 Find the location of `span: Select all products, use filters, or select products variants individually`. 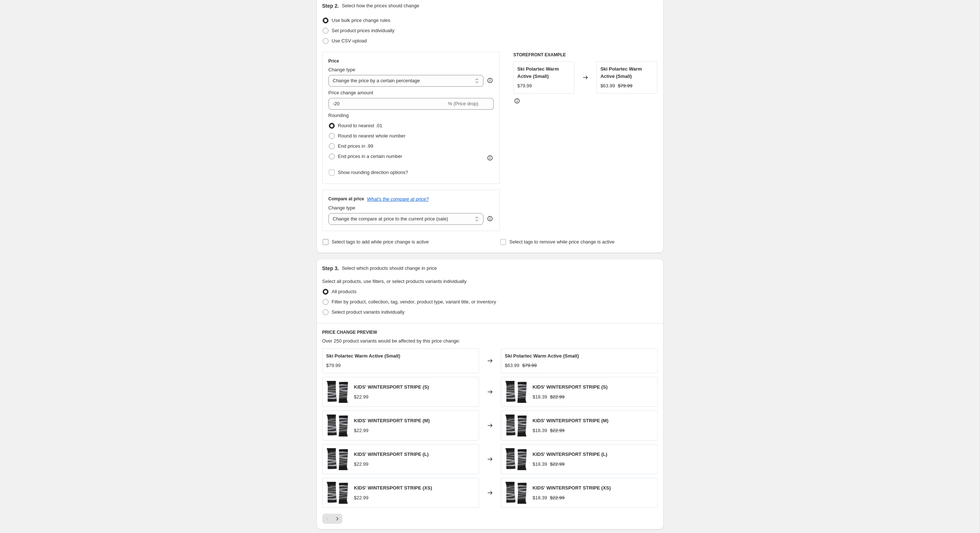

span: Select all products, use filters, or select products variants individually is located at coordinates (394, 281).